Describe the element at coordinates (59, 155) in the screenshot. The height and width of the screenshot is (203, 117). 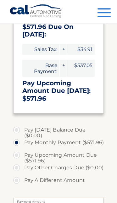
I see `label: Pay Upcoming Amount Due ($571.96)` at that location.